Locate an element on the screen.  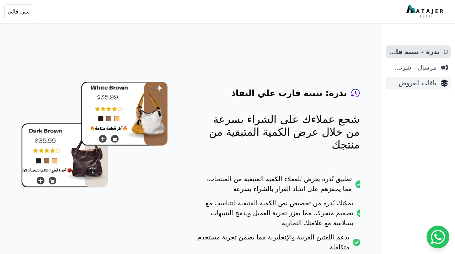
img: hero is located at coordinates (95, 135).